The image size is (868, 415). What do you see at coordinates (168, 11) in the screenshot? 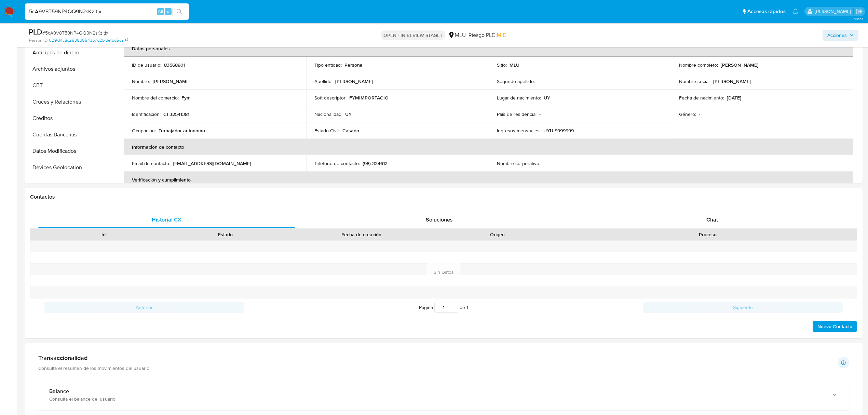
I see `span: s` at bounding box center [168, 11].